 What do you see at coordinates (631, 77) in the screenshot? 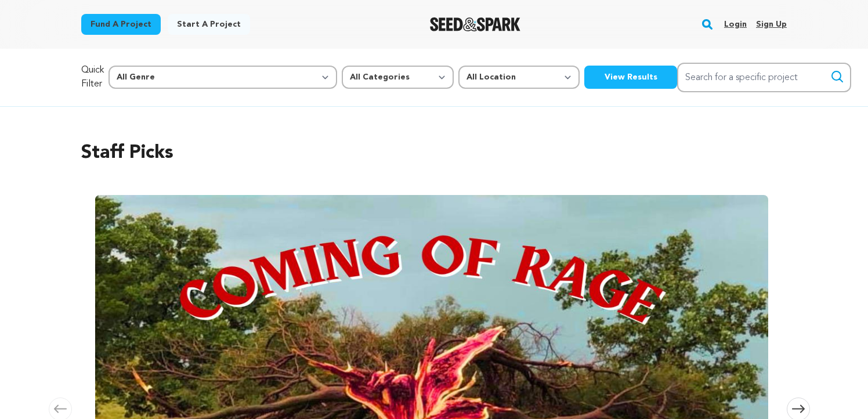
I see `button: View Results` at bounding box center [631, 77].